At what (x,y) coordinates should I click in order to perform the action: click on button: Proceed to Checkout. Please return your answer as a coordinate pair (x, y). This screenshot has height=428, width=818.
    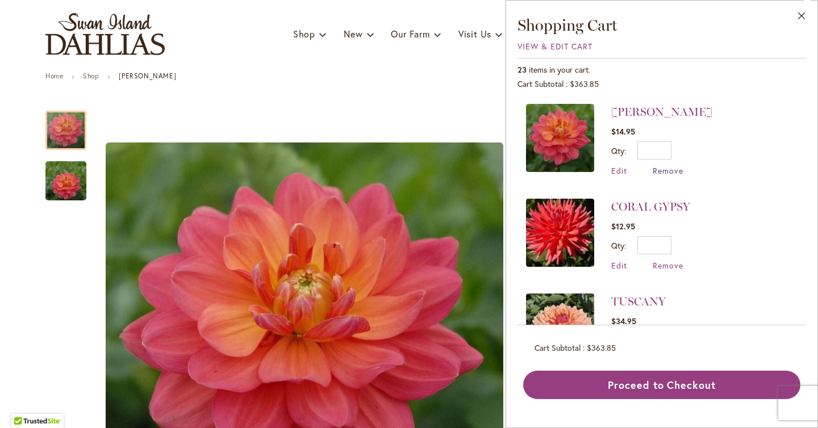
    Looking at the image, I should click on (662, 385).